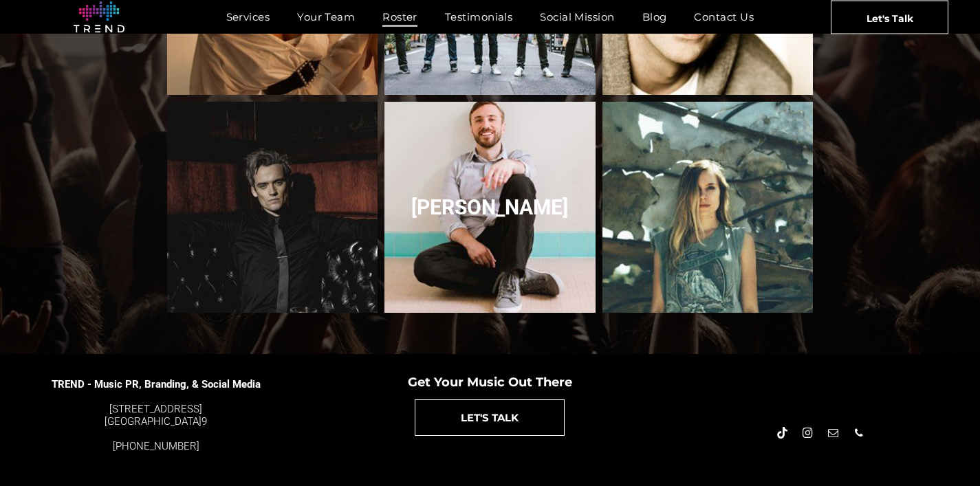 This screenshot has width=980, height=486. What do you see at coordinates (490, 417) in the screenshot?
I see `a: LET'S TALK` at bounding box center [490, 417].